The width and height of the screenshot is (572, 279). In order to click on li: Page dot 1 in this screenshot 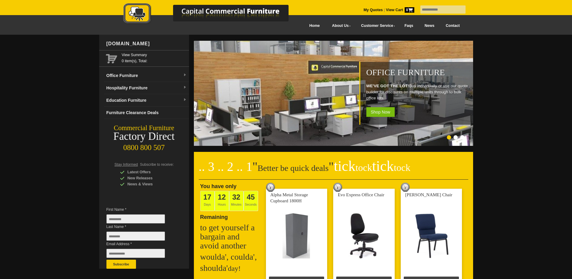, I will do `click(449, 137)`.